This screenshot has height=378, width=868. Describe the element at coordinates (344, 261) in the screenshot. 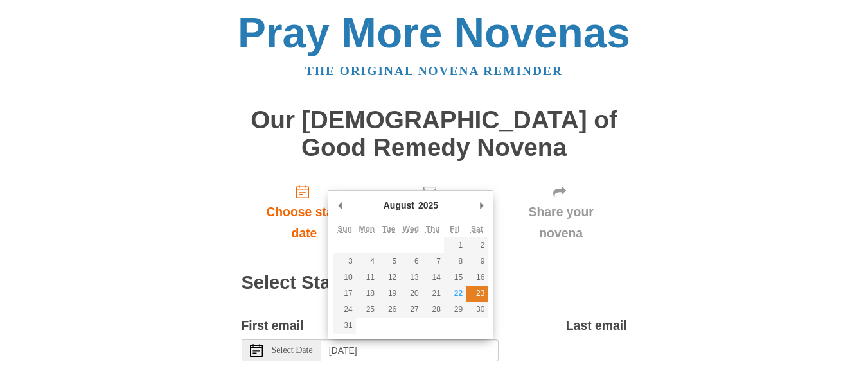

I see `button: 3` at that location.